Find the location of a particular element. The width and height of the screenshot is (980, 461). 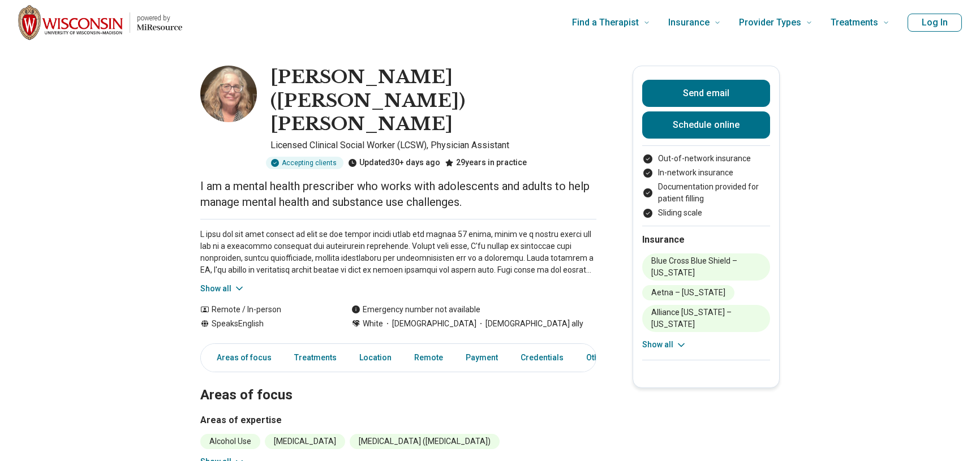

div: Remote / In-person is located at coordinates (264, 310).